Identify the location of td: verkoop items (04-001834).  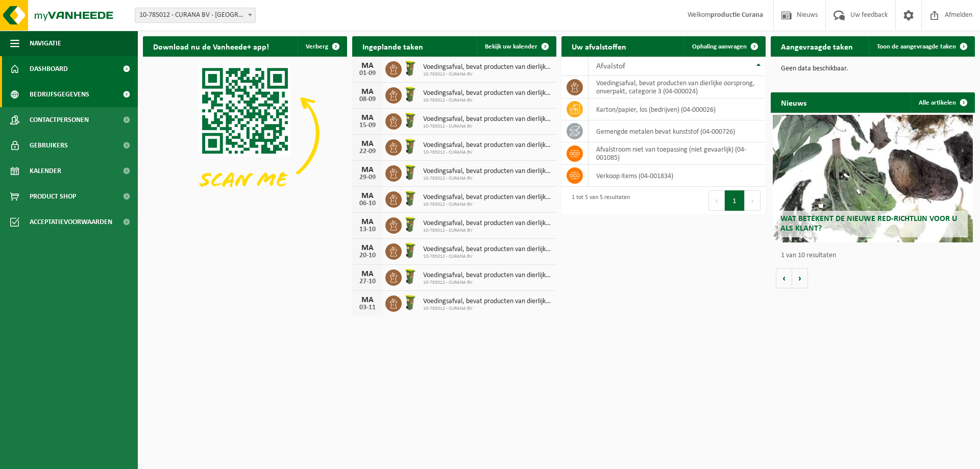
(677, 175).